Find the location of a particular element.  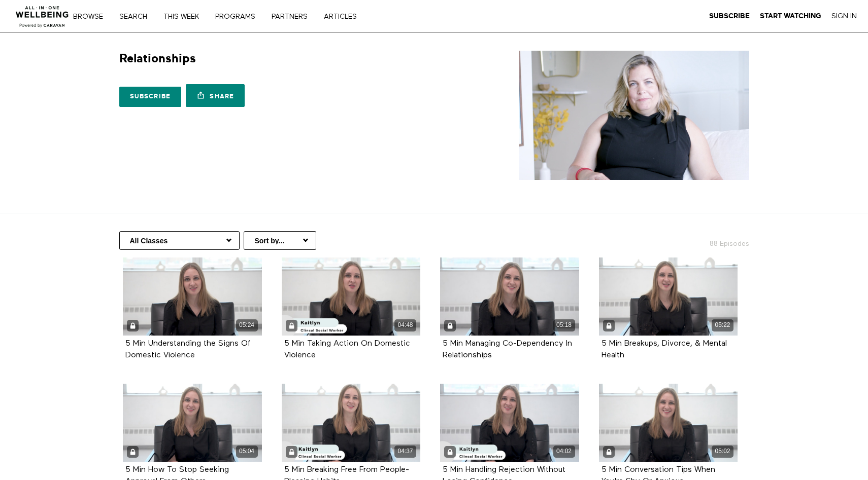

a: PARTNERS is located at coordinates (293, 17).